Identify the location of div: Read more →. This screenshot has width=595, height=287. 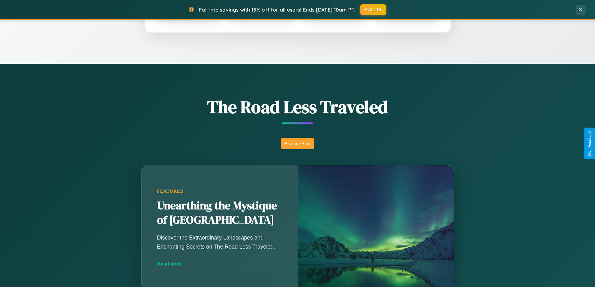
(220, 264).